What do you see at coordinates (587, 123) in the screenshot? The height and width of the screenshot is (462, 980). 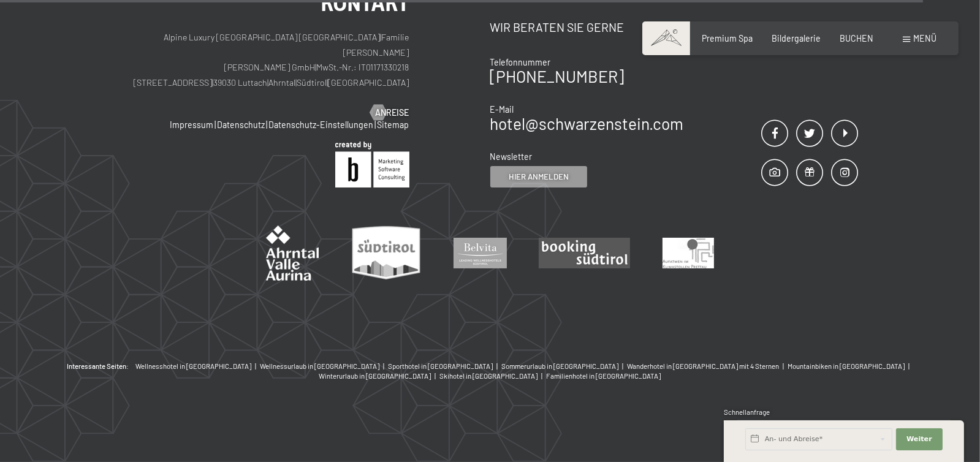 I see `a: hotel@schwarzenstein.com` at bounding box center [587, 123].